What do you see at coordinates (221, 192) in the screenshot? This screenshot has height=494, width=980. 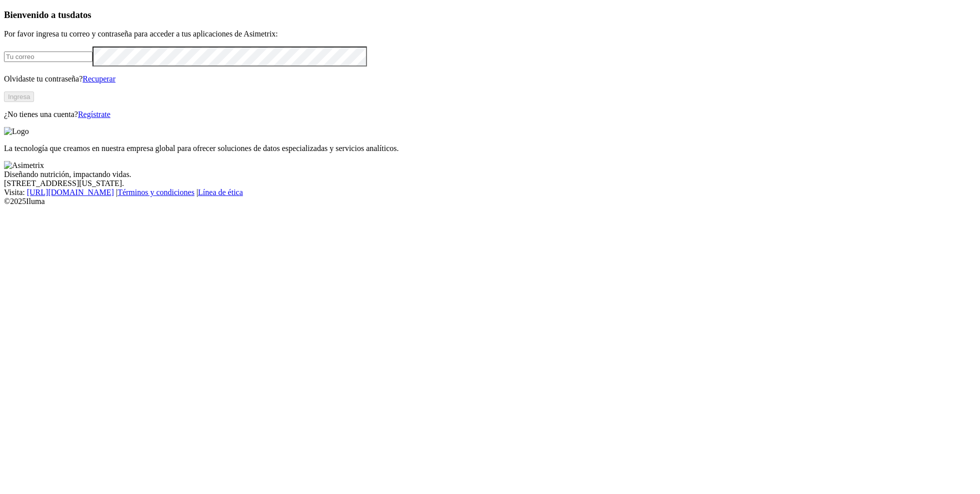 I see `a: Línea de ética` at bounding box center [221, 192].